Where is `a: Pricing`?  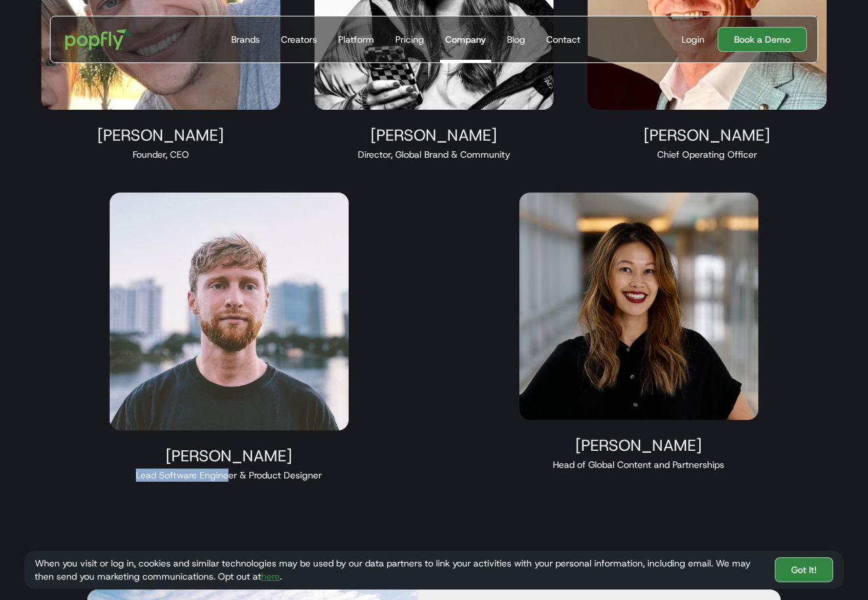
a: Pricing is located at coordinates (410, 39).